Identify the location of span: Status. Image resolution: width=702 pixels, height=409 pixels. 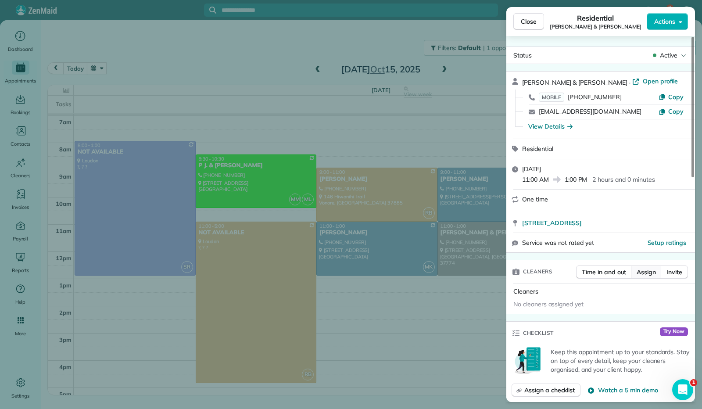
(522, 55).